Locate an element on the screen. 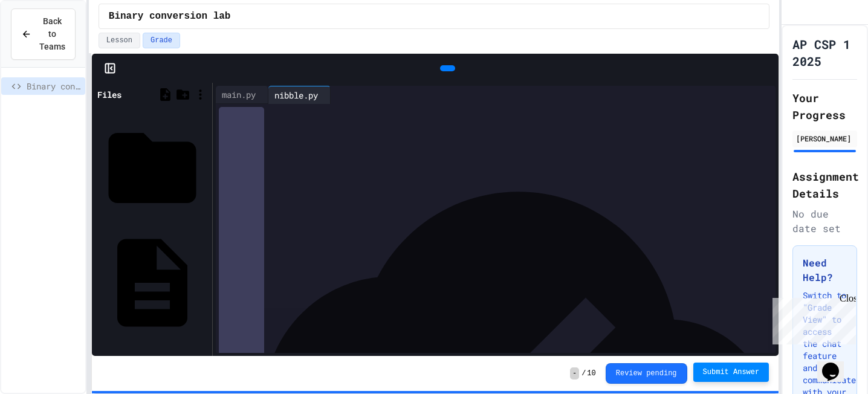  span: Back to Teams is located at coordinates (52, 33).